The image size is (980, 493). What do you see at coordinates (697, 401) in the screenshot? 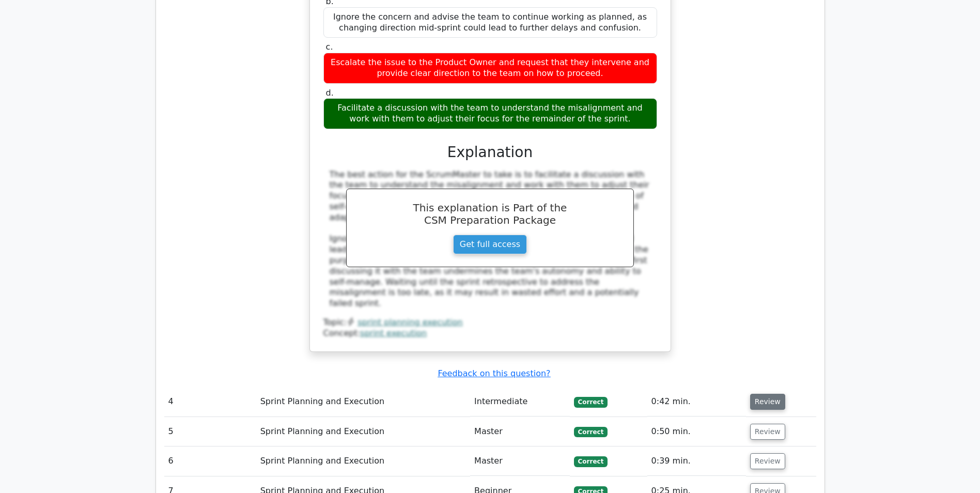
I see `td: 0:42 min.` at bounding box center [697, 401].